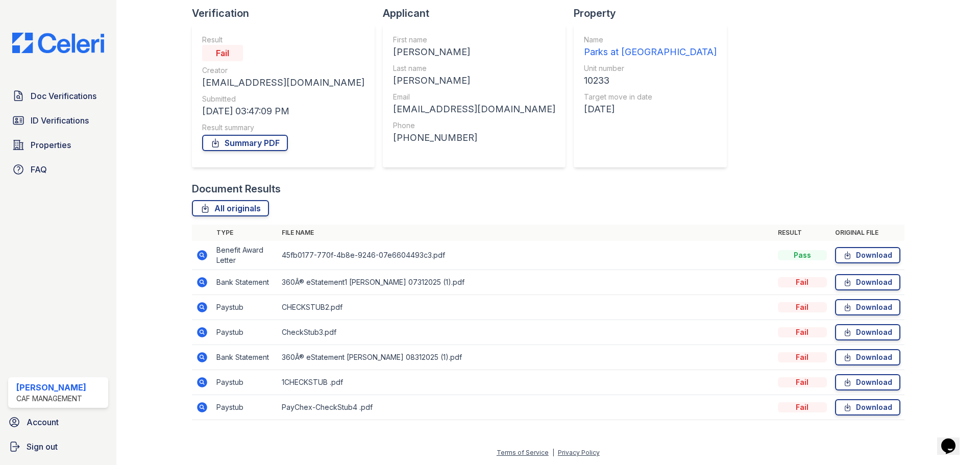  Describe the element at coordinates (230, 208) in the screenshot. I see `a: All originals` at that location.